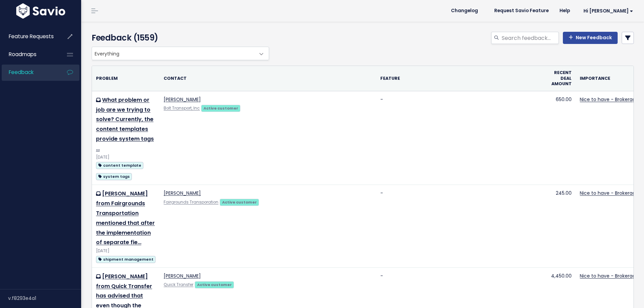 The height and width of the screenshot is (308, 644). Describe the element at coordinates (21, 72) in the screenshot. I see `span: Feedback` at that location.